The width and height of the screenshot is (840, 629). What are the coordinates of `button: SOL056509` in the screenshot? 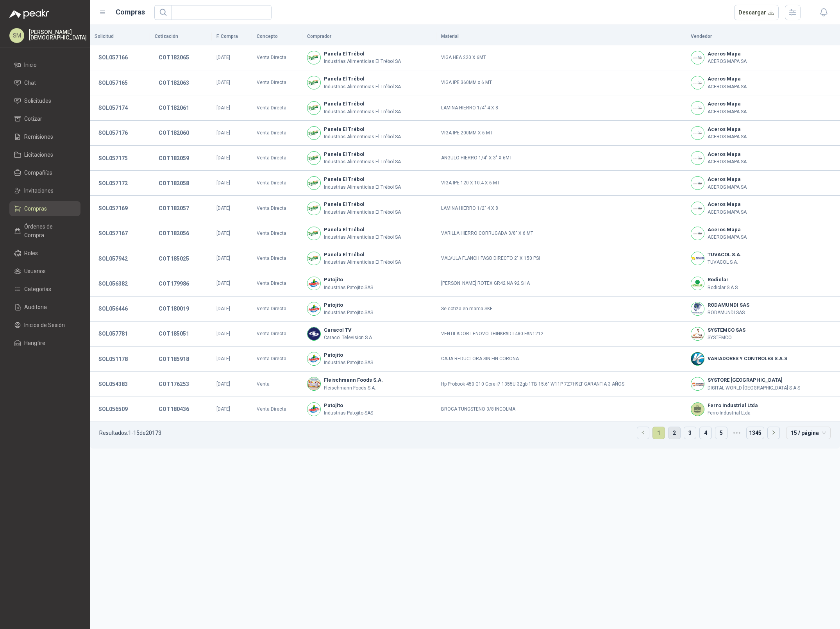 It's located at (113, 409).